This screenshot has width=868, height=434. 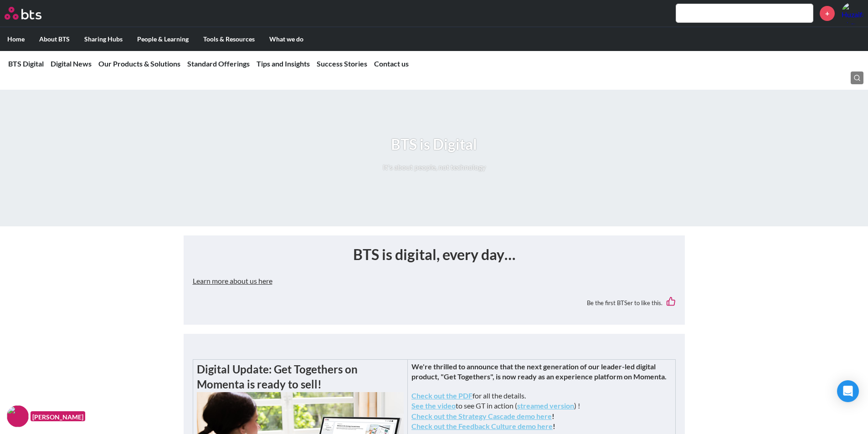 What do you see at coordinates (482, 426) in the screenshot?
I see `a: Check out the Feedback Culture demo here` at bounding box center [482, 426].